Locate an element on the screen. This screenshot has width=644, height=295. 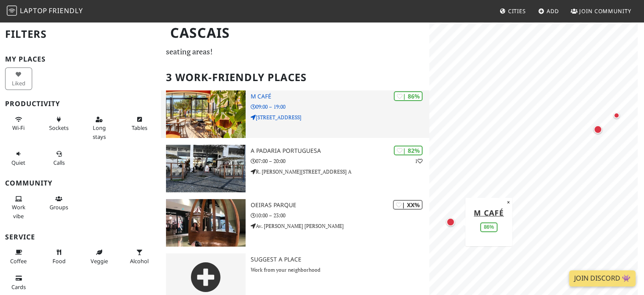
button: Food is located at coordinates (59, 256).